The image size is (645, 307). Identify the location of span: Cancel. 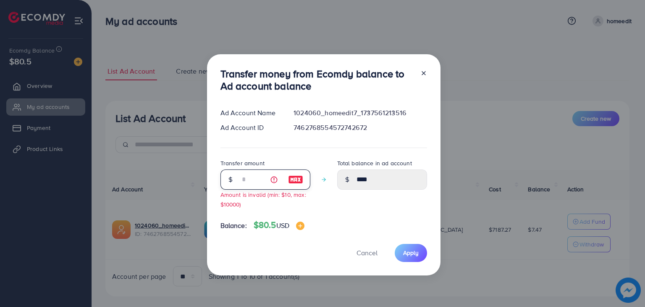
(367, 253).